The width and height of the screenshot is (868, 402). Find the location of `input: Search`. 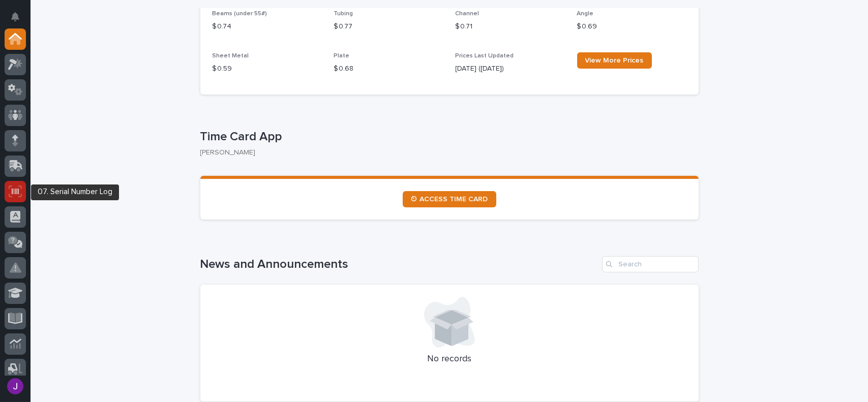

input: Search is located at coordinates (651, 265).